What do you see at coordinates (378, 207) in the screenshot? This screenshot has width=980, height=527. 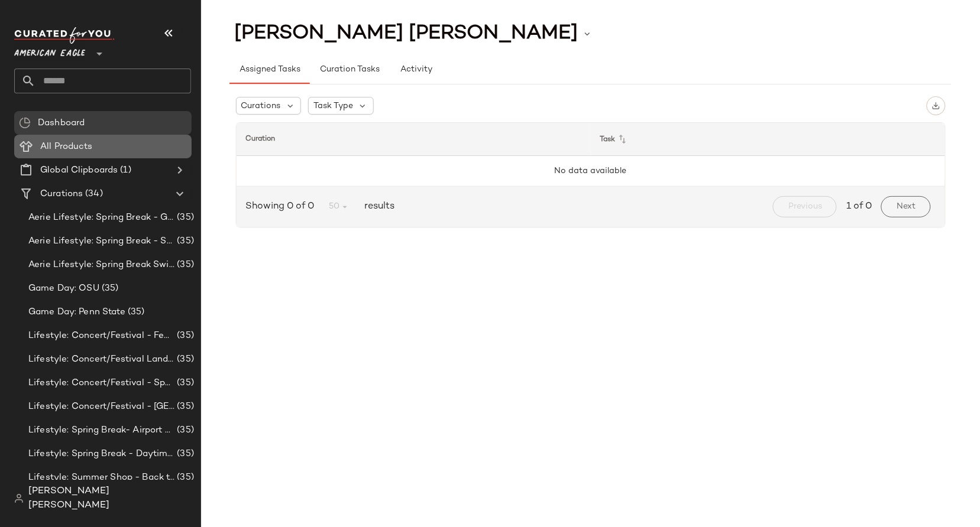 I see `span: results` at bounding box center [378, 207].